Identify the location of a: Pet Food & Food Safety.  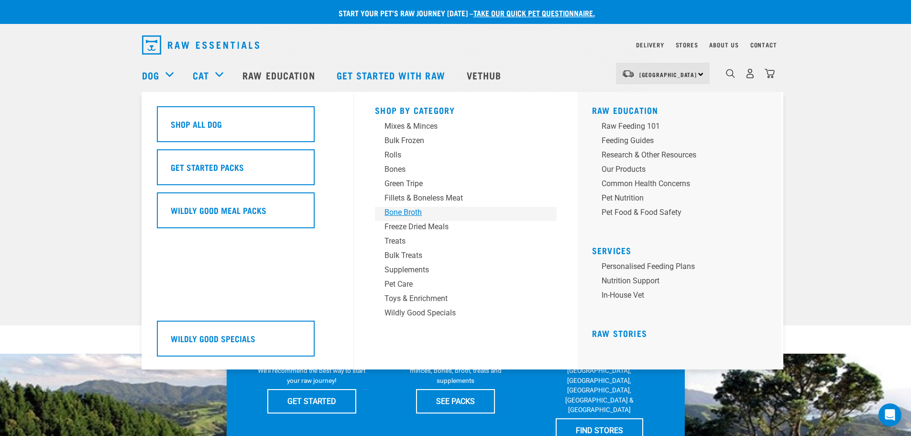
(683, 214).